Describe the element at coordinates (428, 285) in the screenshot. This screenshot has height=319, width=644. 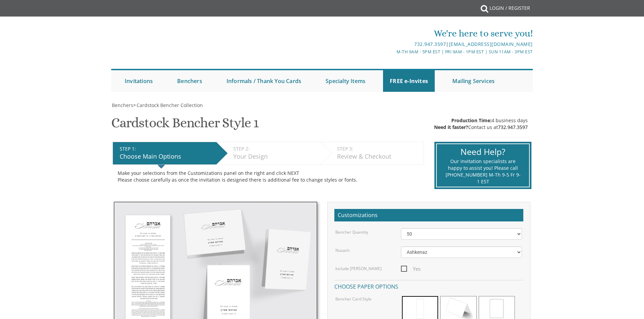
I see `h4: Choose paper options` at that location.